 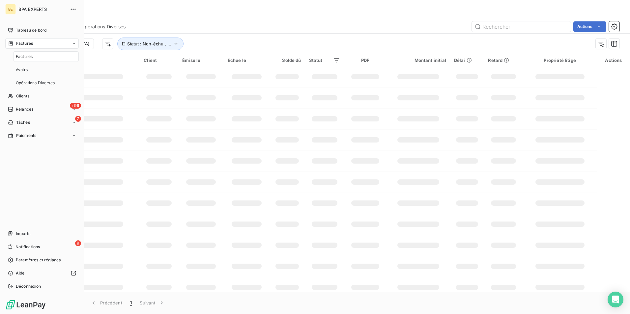 I want to click on span: Tableau de bord, so click(x=31, y=30).